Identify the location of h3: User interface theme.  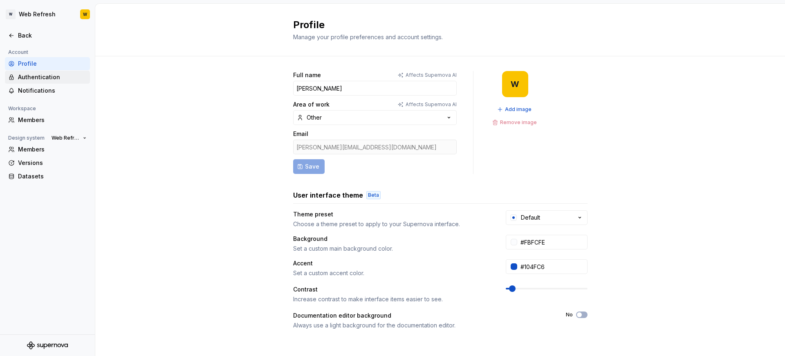
(328, 195).